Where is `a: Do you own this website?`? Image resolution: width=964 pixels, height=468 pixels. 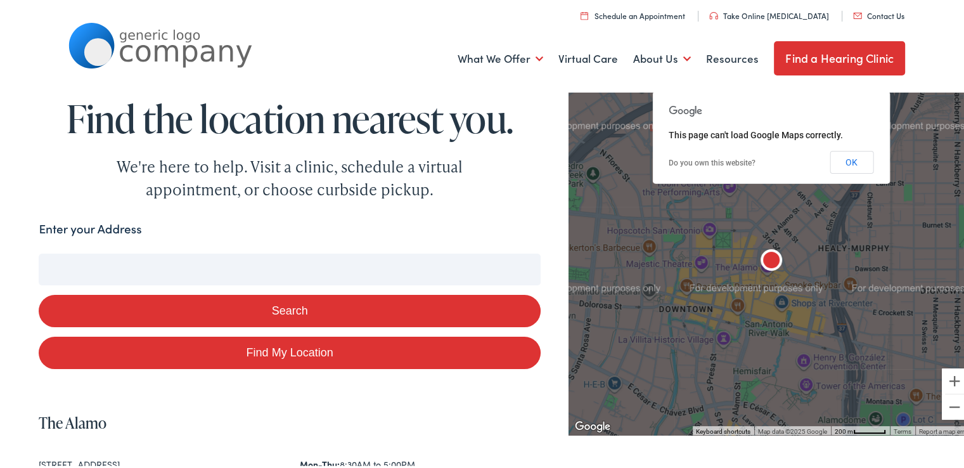 a: Do you own this website? is located at coordinates (712, 160).